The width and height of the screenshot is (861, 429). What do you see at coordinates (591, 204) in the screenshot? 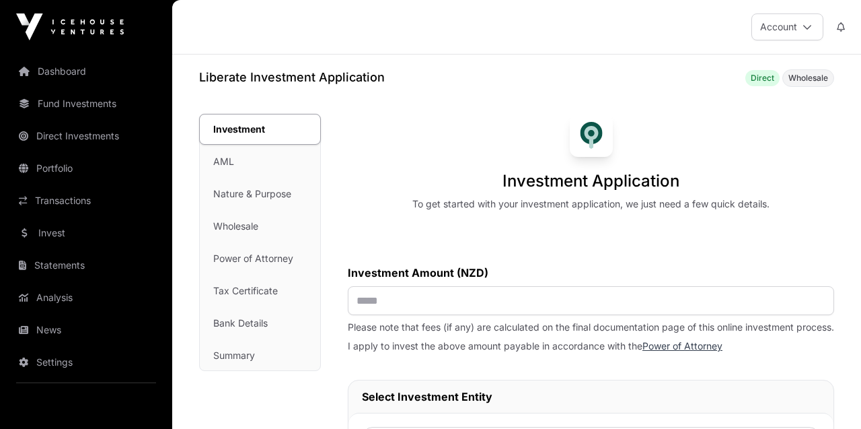
I see `div: To get started with your investment application, we just need a few quick details.` at bounding box center [591, 204].